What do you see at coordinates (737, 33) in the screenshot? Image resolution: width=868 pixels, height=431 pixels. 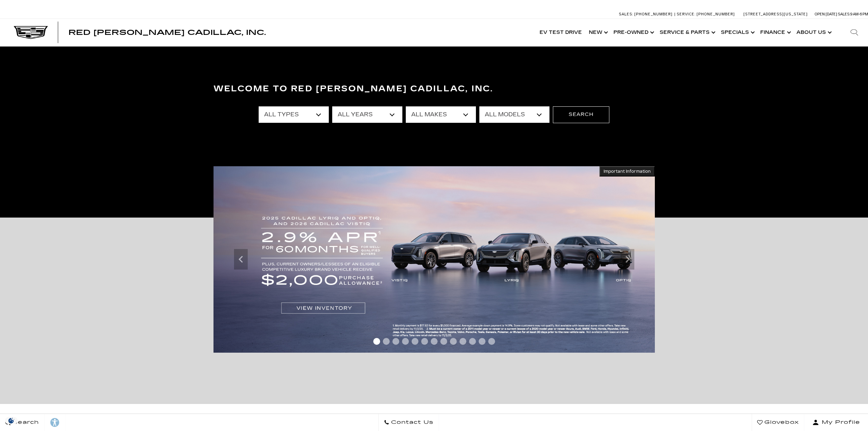 I see `a: Specials` at bounding box center [737, 33].